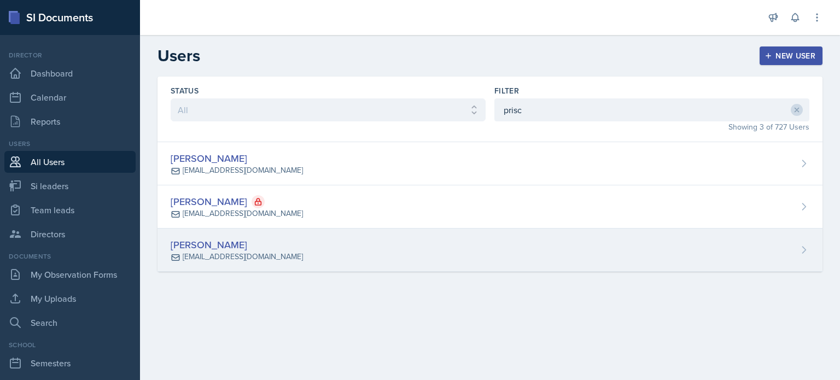 Image resolution: width=840 pixels, height=380 pixels. Describe the element at coordinates (70, 274) in the screenshot. I see `a: My Observation Forms` at that location.